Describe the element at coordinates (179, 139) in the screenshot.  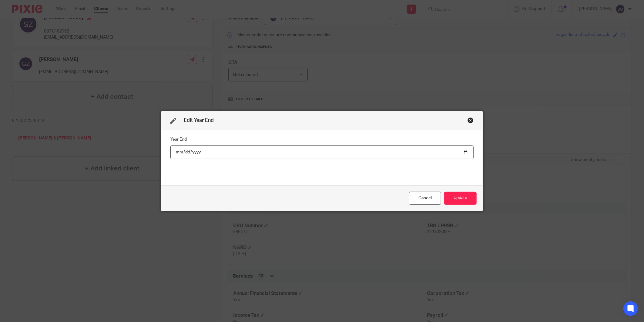
I see `label: Year End` at that location.